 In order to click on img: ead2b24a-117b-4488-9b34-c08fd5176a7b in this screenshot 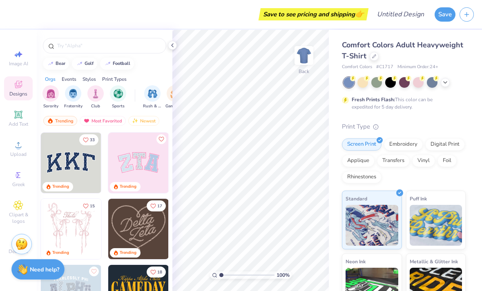, I will do `click(199, 229)`.